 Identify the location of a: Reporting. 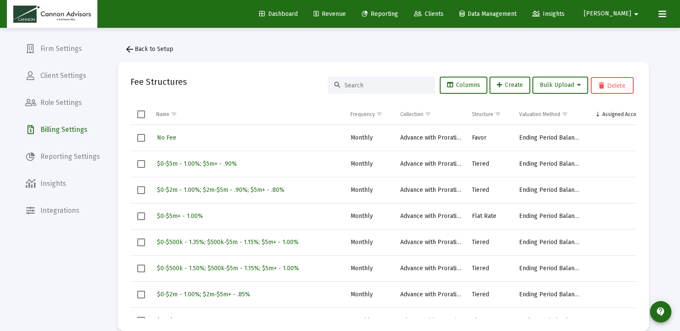
(379, 14).